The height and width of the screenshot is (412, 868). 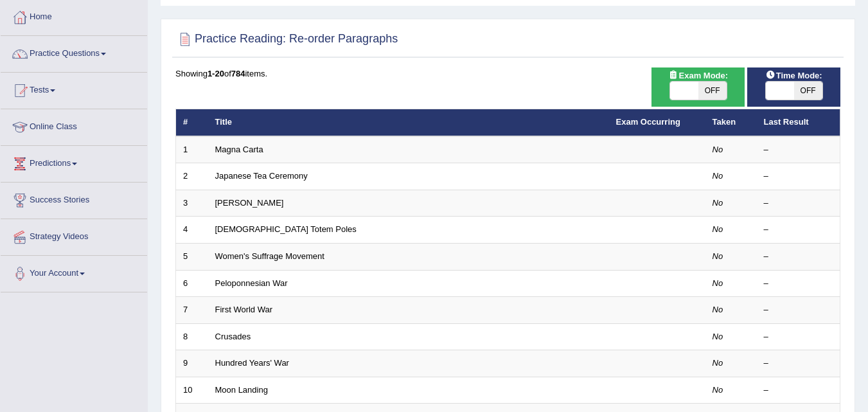 What do you see at coordinates (74, 52) in the screenshot?
I see `a: Practice Questions` at bounding box center [74, 52].